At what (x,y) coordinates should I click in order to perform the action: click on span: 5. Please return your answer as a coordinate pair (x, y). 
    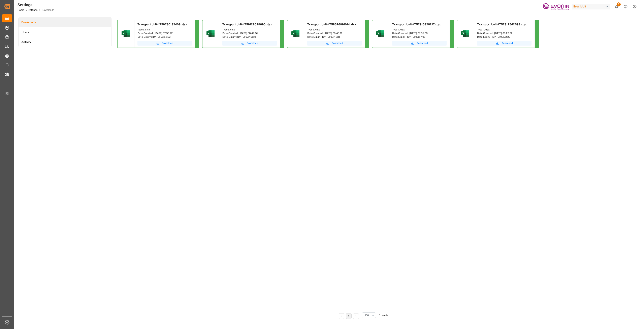
    Looking at the image, I should click on (619, 5).